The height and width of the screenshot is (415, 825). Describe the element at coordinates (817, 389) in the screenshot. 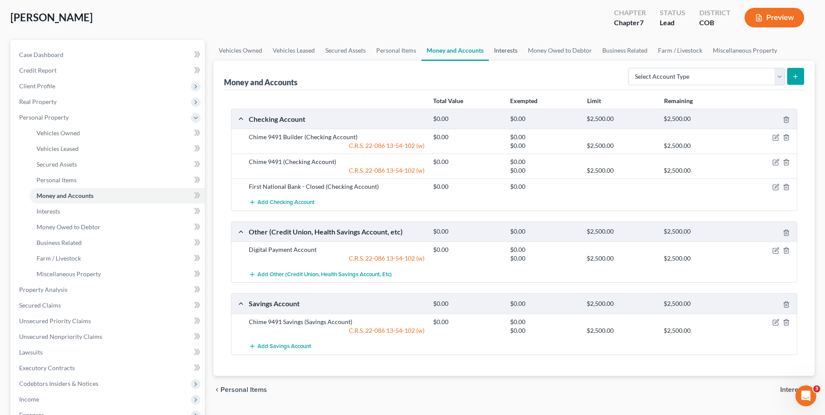

I see `span: 3` at that location.